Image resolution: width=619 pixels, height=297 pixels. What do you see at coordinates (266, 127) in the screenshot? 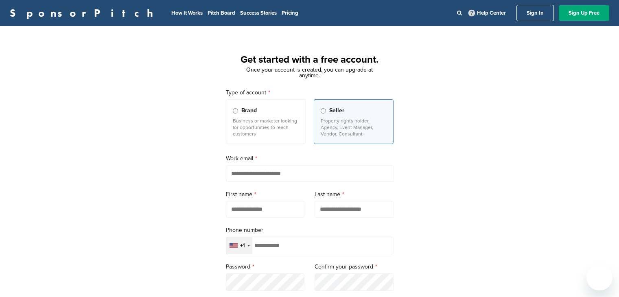
I see `p: Business or marketer looking for opportunities to reach customers` at bounding box center [266, 127].